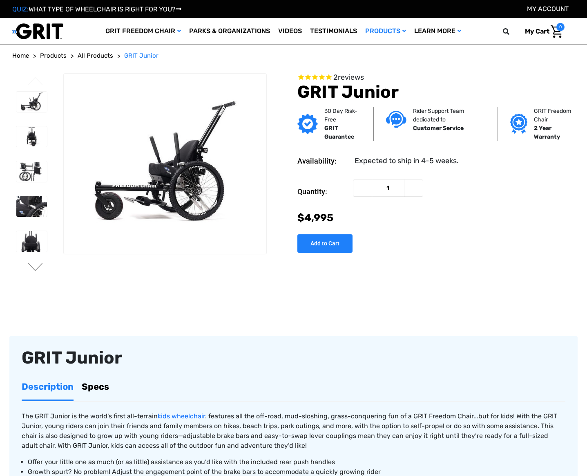 This screenshot has height=476, width=587. Describe the element at coordinates (36, 82) in the screenshot. I see `button: Go to slide 3 of 3` at that location.